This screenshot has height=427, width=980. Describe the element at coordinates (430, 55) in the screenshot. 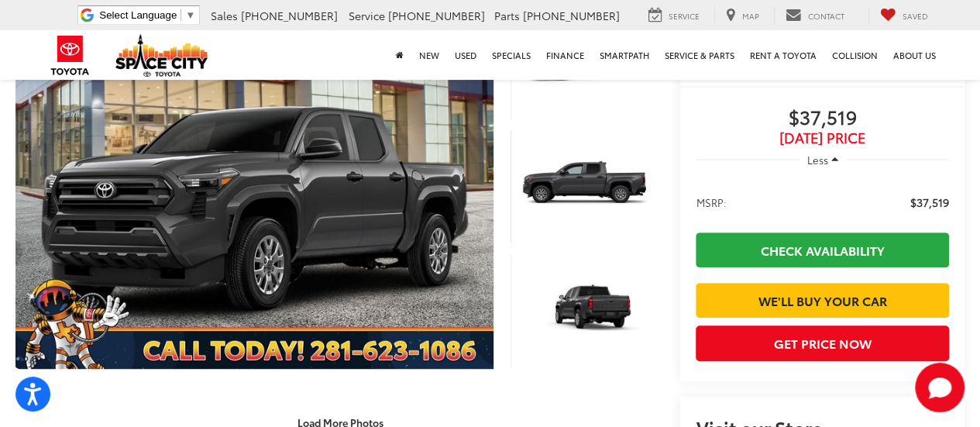

I see `a: New` at that location.